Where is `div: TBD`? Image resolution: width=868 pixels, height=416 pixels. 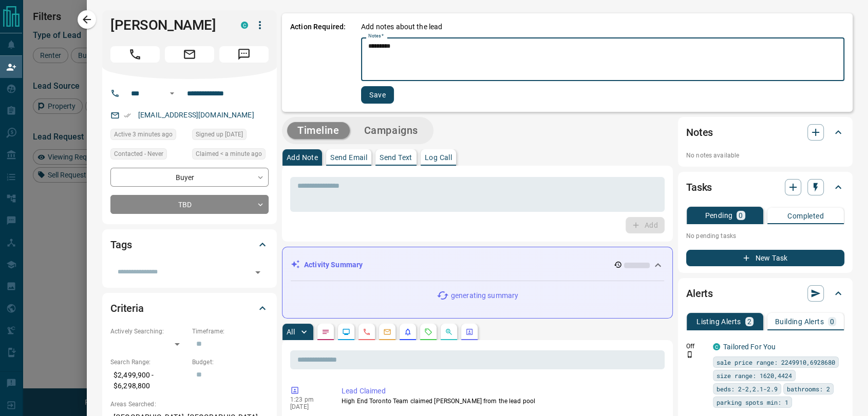 div: TBD is located at coordinates (190, 204).